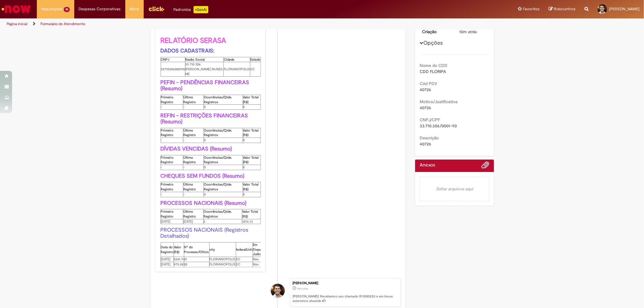 This screenshot has width=644, height=308. Describe the element at coordinates (193, 41) in the screenshot. I see `b: RELATÓRIO SERASA` at that location.